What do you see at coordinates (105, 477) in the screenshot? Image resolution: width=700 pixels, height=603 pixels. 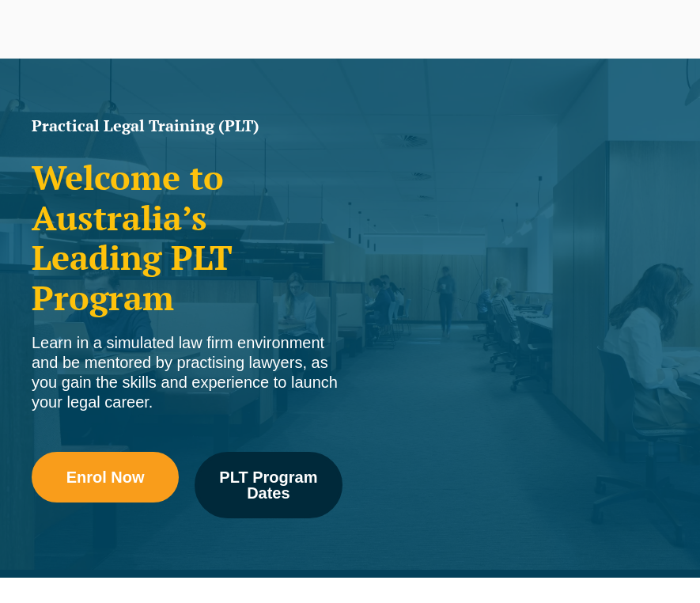 I see `span: Enrol Now` at bounding box center [105, 477].